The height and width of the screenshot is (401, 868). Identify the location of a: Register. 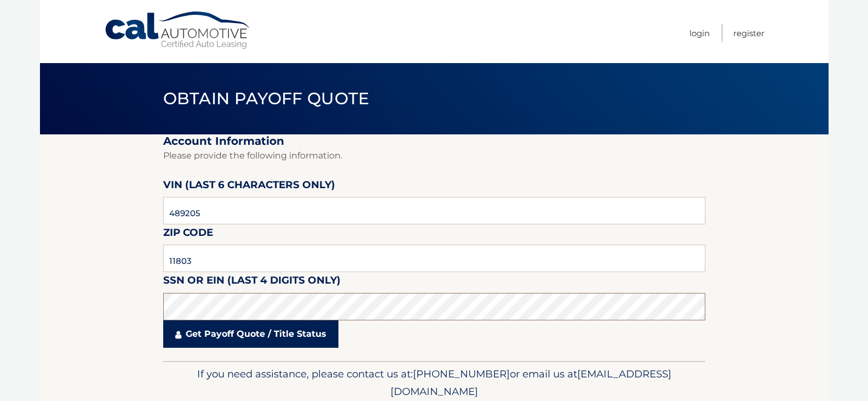
(748, 33).